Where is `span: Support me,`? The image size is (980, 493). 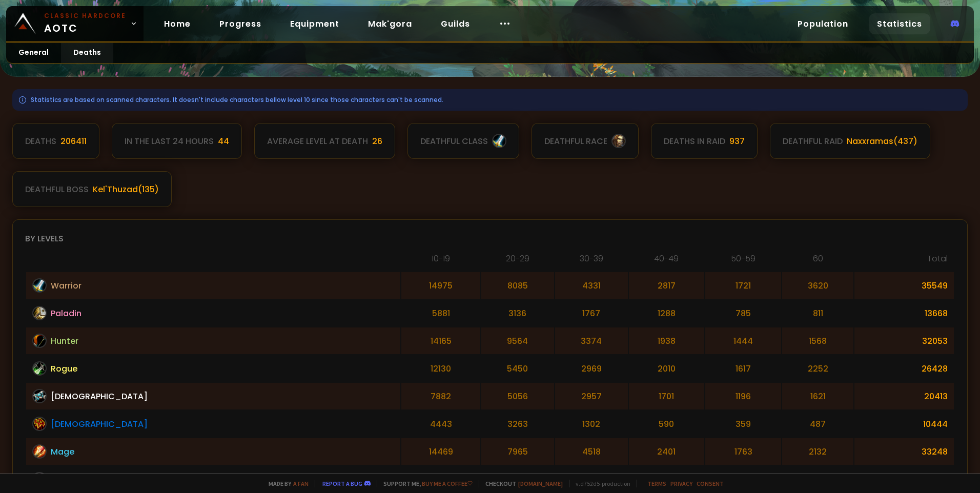
span: Support me, is located at coordinates (424, 484).